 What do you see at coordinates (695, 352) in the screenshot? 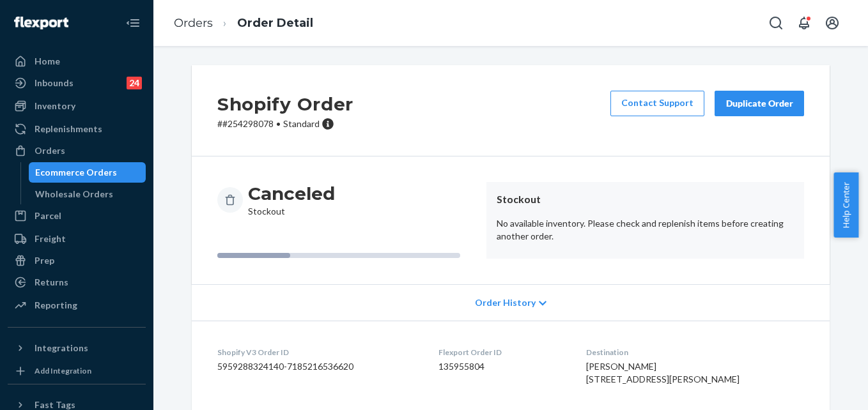
I see `dt: Destination` at bounding box center [695, 352].